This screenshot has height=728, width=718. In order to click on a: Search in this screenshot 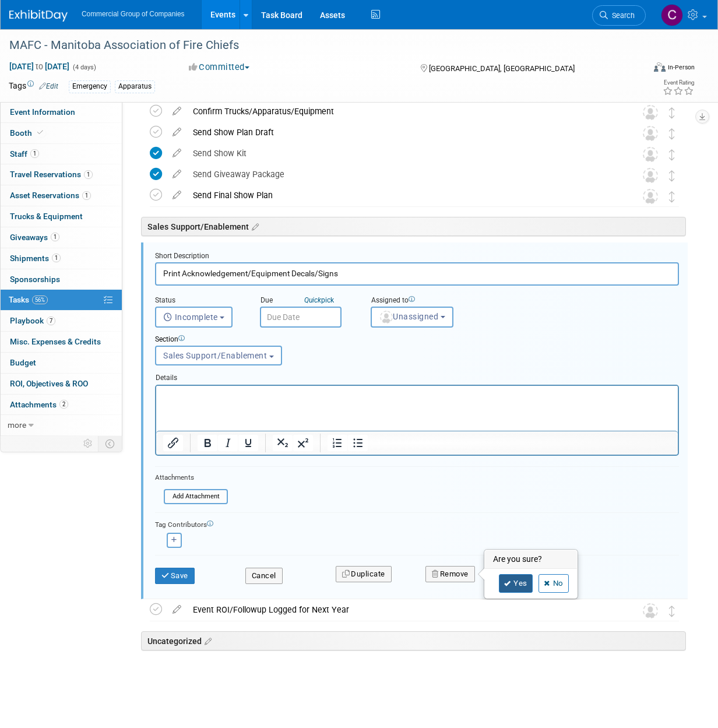, I will do `click(619, 15)`.